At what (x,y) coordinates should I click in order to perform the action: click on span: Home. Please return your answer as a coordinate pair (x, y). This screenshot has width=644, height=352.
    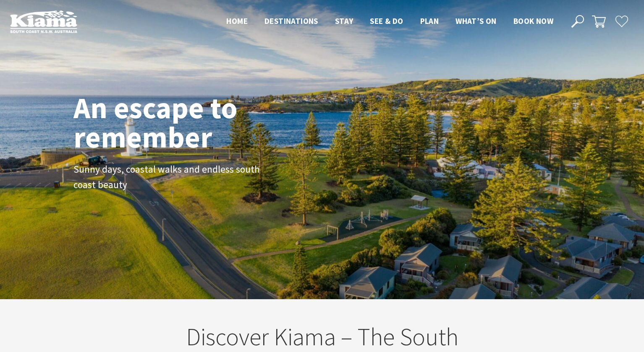
    Looking at the image, I should click on (236, 21).